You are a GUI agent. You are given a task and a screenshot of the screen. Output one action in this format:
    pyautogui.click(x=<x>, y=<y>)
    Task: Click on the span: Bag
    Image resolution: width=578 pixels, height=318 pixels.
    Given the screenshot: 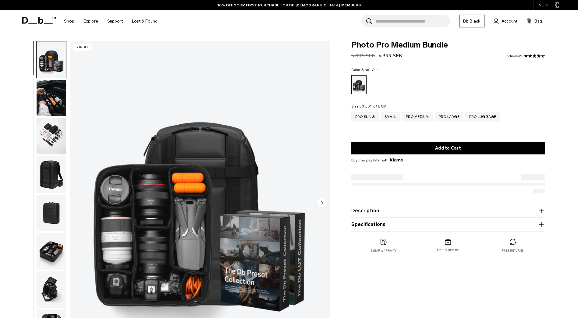 What is the action you would take?
    pyautogui.click(x=538, y=21)
    